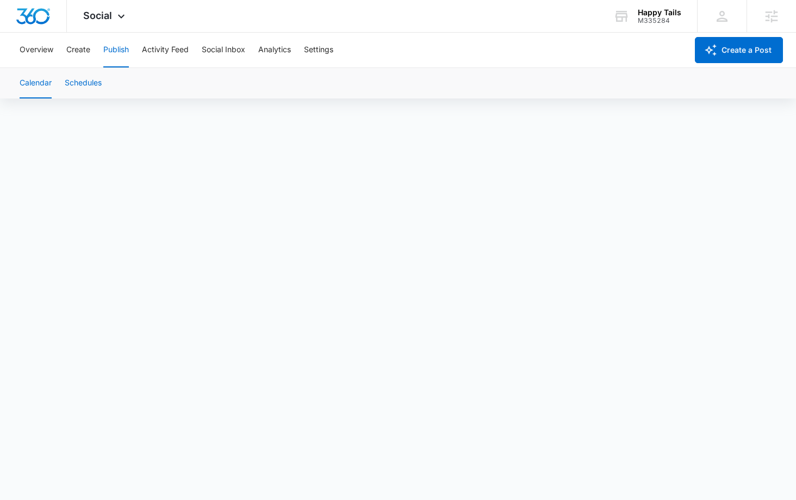 The image size is (796, 500). What do you see at coordinates (35, 83) in the screenshot?
I see `button: Calendar` at bounding box center [35, 83].